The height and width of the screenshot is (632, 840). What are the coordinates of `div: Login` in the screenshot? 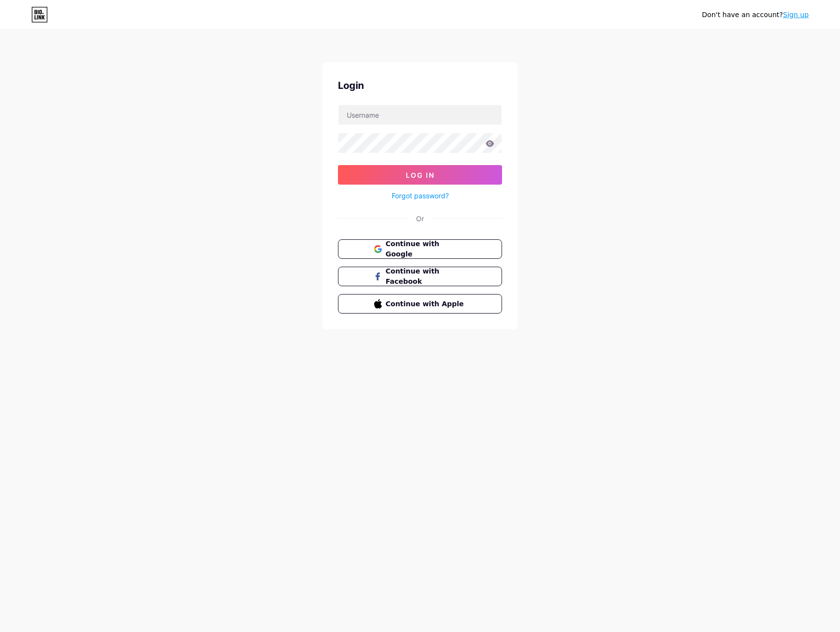 It's located at (420, 86).